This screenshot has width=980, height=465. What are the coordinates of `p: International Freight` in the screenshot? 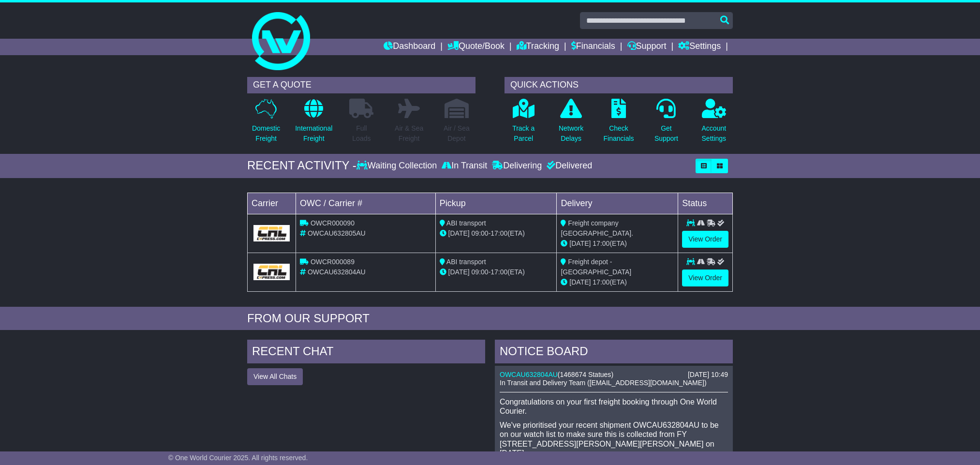 It's located at (314, 134).